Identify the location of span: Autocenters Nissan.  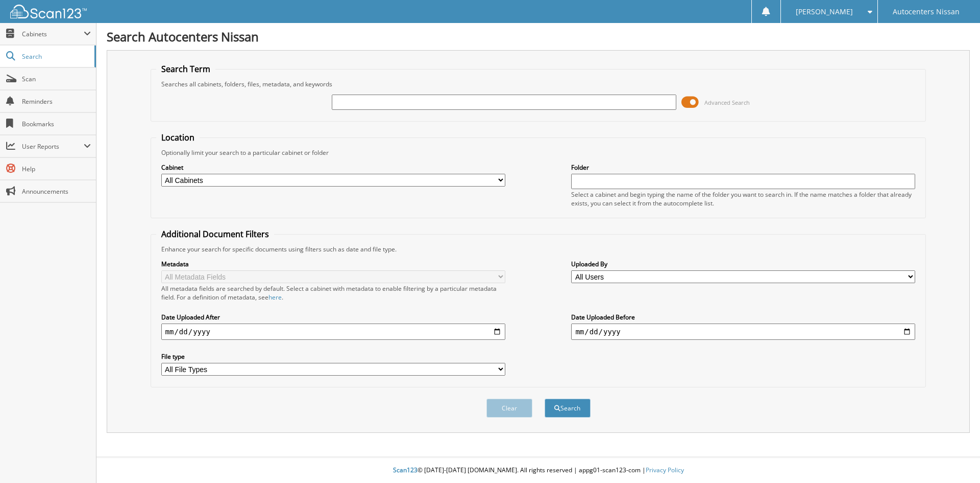
(926, 11).